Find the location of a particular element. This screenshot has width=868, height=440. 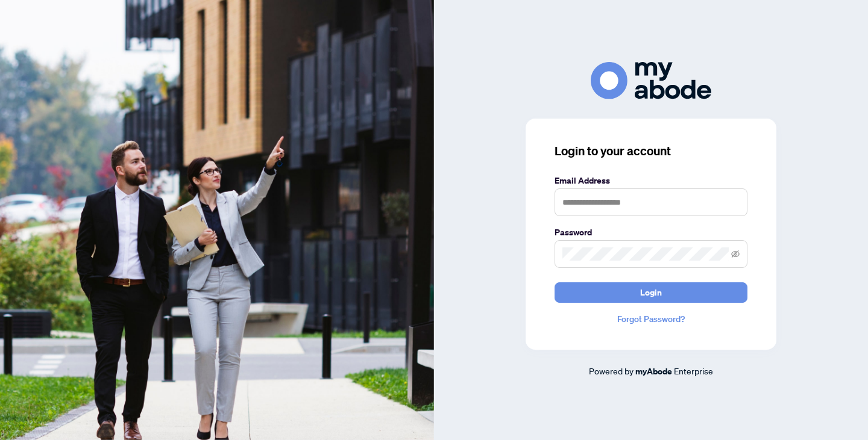

h3: Login to your account is located at coordinates (651, 151).